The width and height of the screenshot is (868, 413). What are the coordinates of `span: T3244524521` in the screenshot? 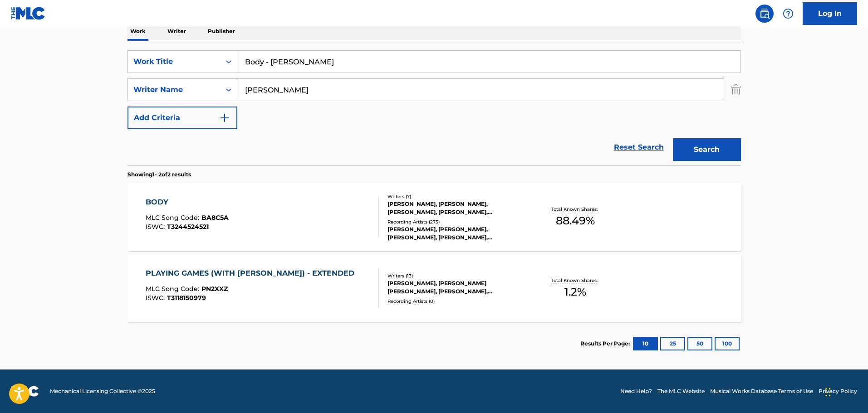 It's located at (188, 226).